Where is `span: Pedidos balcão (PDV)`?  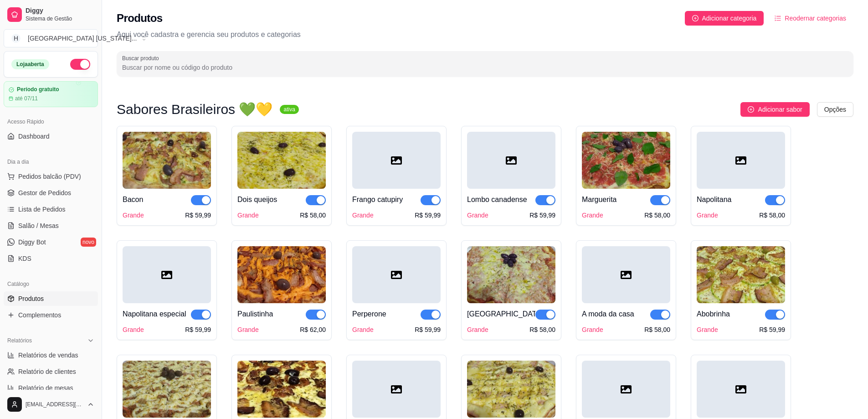 span: Pedidos balcão (PDV) is located at coordinates (49, 176).